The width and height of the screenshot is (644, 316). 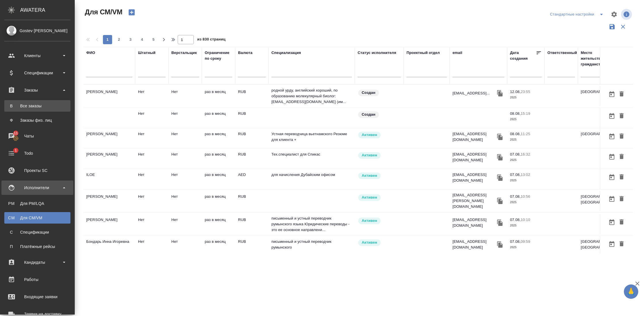 What do you see at coordinates (37, 297) in the screenshot?
I see `div: Входящие заявки` at bounding box center [37, 297].